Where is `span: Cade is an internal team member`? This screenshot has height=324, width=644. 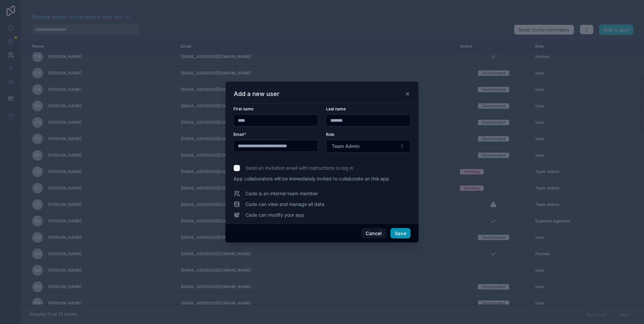 span: Cade is an internal team member is located at coordinates (282, 194).